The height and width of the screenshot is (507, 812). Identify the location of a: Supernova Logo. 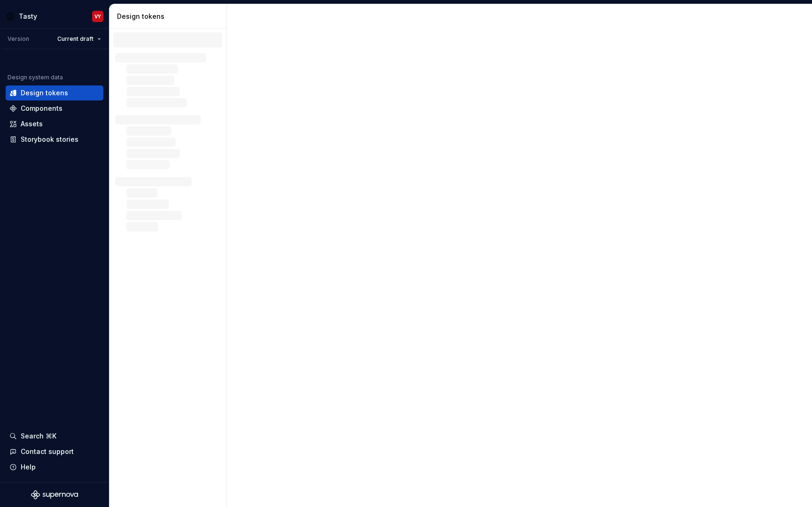
(55, 495).